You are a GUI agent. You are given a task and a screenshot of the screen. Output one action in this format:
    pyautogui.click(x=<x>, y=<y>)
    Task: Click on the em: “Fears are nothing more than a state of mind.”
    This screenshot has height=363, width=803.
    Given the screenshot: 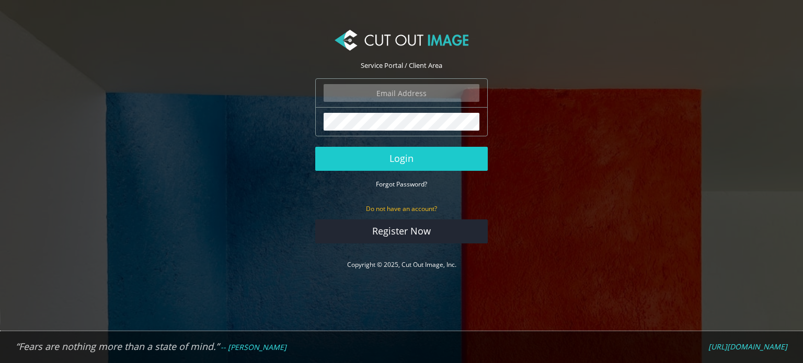 What is the action you would take?
    pyautogui.click(x=117, y=346)
    